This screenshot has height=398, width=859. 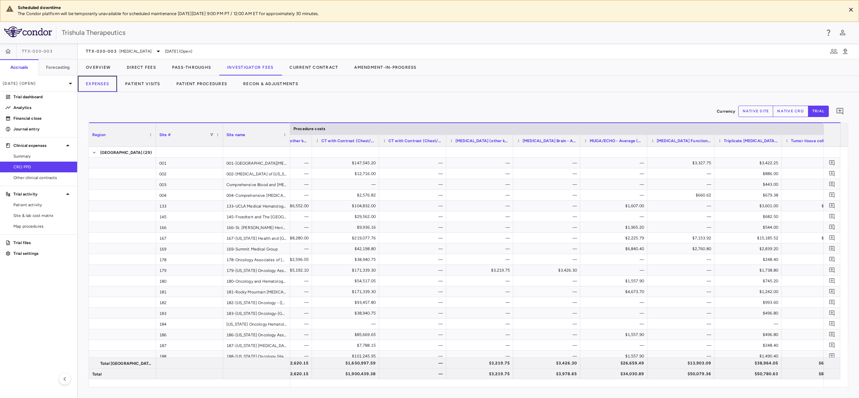 What do you see at coordinates (817, 281) in the screenshot?
I see `div: $8,727.75` at bounding box center [817, 281].